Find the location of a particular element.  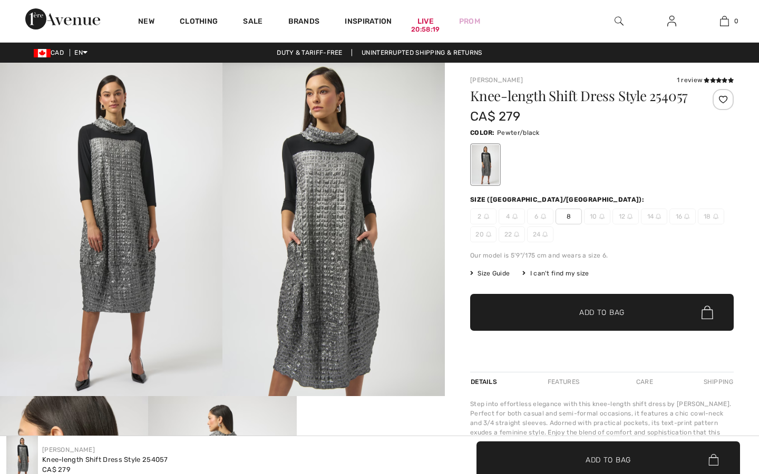

div: Shipping is located at coordinates (717, 382).